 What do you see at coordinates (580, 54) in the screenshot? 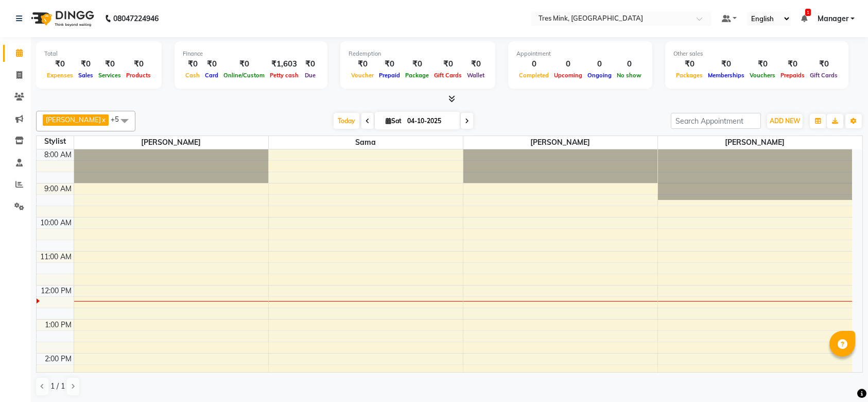
I see `div: Appointment` at bounding box center [580, 54].